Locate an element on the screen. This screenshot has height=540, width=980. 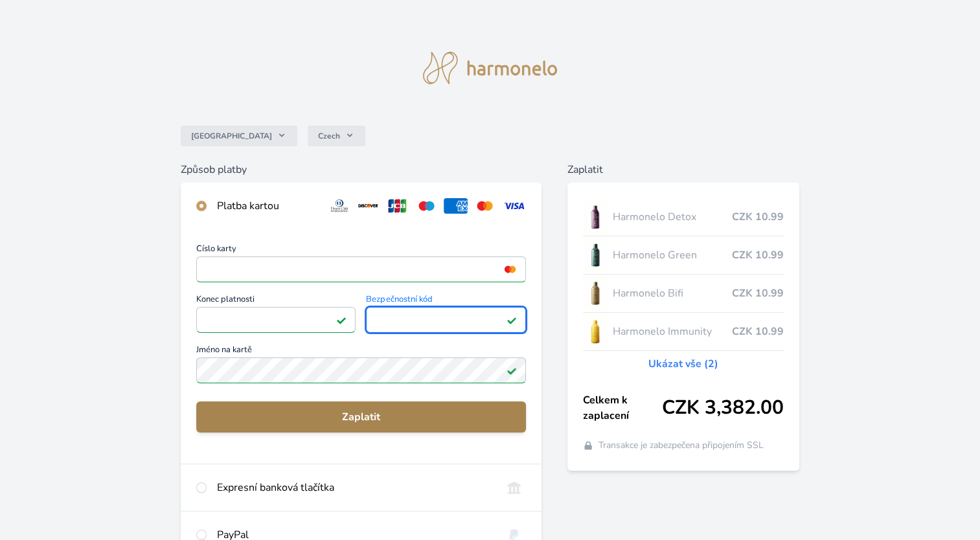
span: Jméno na kartě is located at coordinates (361, 352).